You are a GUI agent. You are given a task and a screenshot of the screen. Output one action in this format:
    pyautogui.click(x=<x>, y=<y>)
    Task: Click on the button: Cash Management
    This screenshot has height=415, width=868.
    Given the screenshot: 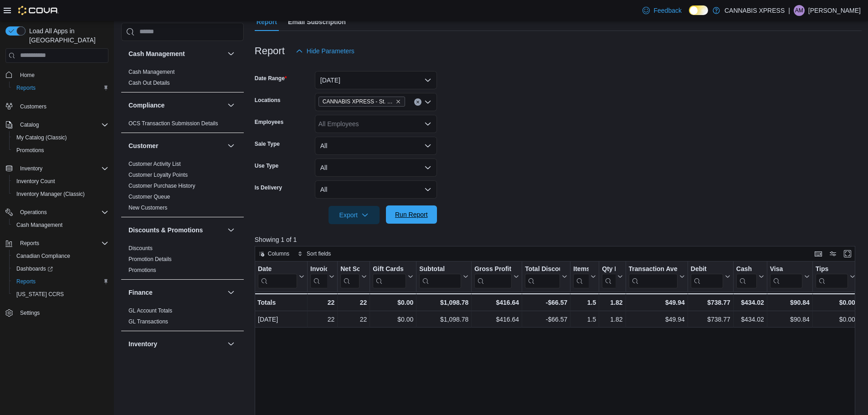 What is the action you would take?
    pyautogui.click(x=176, y=54)
    